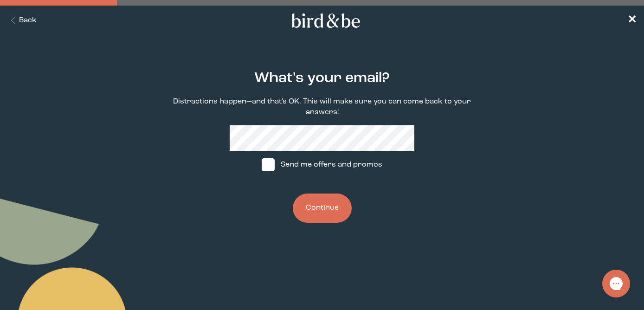 This screenshot has width=644, height=310. I want to click on h2: What's your email?, so click(322, 78).